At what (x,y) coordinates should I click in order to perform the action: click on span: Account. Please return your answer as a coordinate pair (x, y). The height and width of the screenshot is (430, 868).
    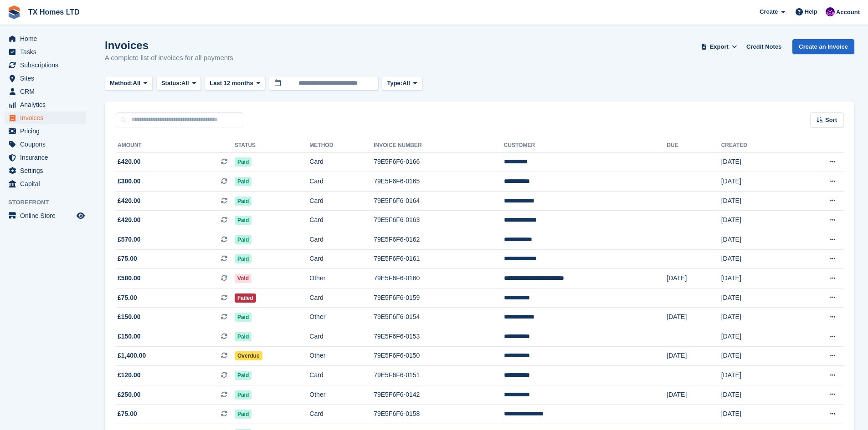
    Looking at the image, I should click on (847, 13).